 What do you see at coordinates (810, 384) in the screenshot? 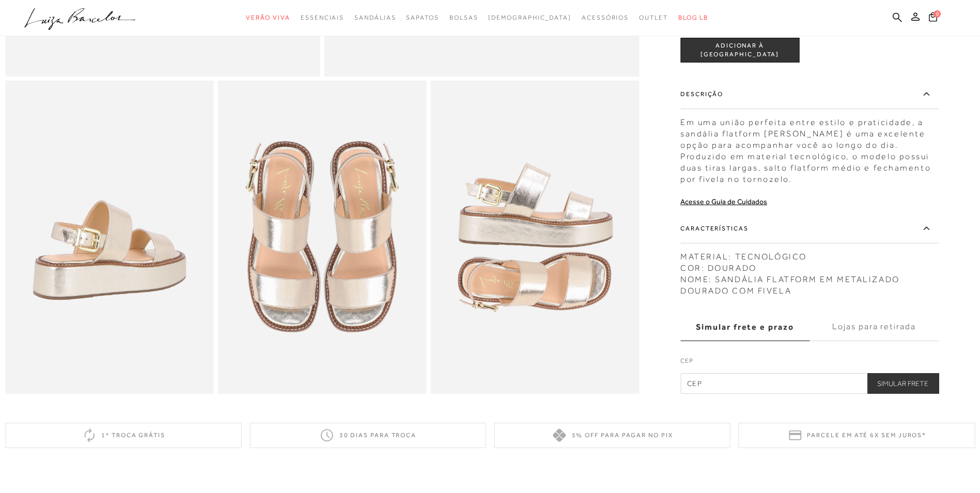
I see `input: CEP` at bounding box center [810, 384].